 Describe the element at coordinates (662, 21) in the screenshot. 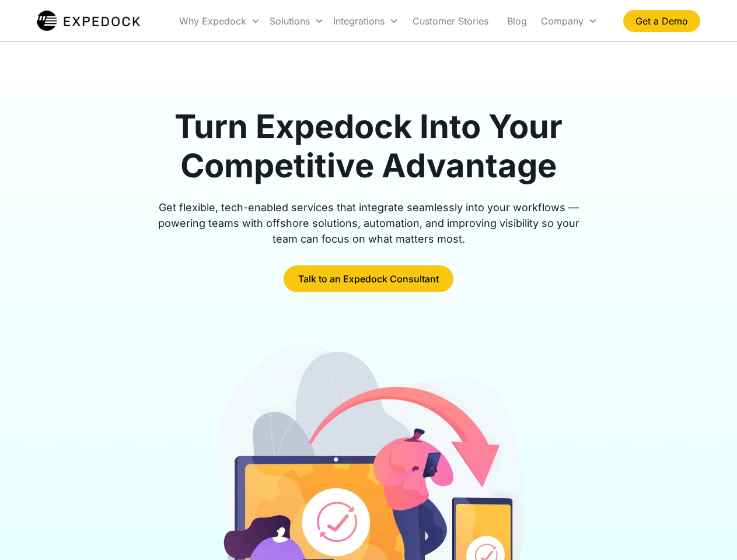

I see `a: Get a Demo` at that location.